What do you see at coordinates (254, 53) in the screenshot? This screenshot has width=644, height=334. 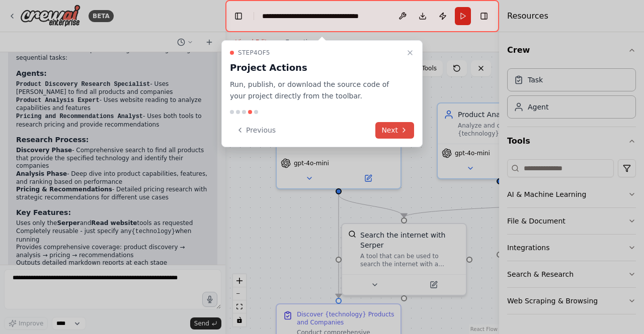 I see `span: Step 4 of 5` at bounding box center [254, 53].